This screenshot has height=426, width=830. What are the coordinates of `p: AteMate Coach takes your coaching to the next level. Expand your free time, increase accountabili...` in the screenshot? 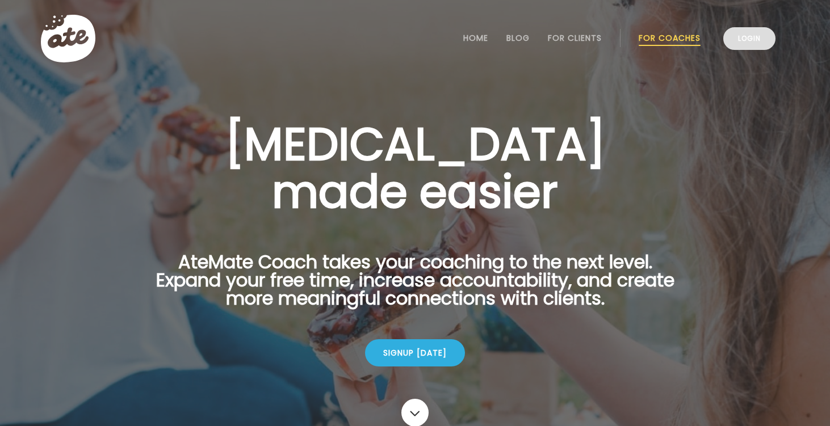 It's located at (415, 287).